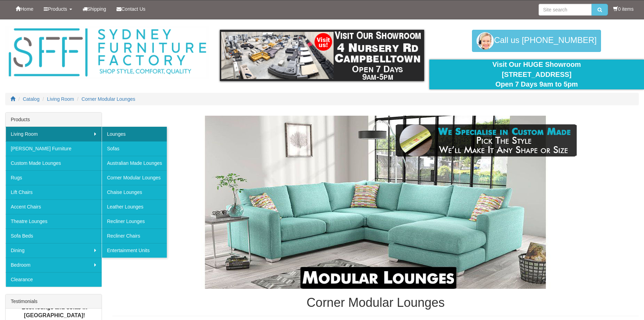 The width and height of the screenshot is (644, 320). Describe the element at coordinates (107, 53) in the screenshot. I see `img: Sydney Furniture Factory` at that location.